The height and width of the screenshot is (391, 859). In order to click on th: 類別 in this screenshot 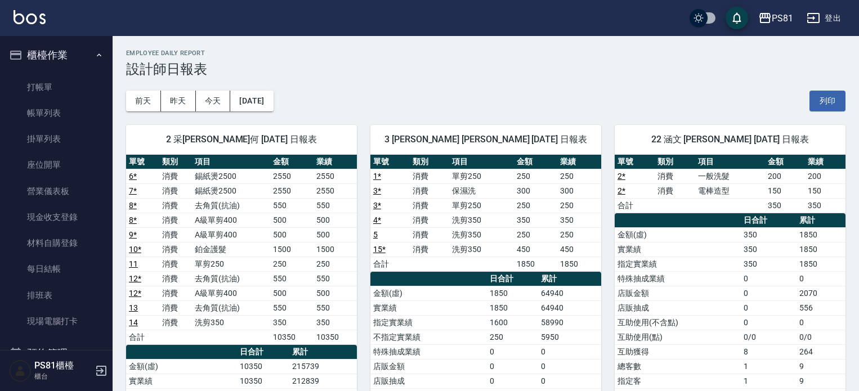, I will do `click(675, 162)`.